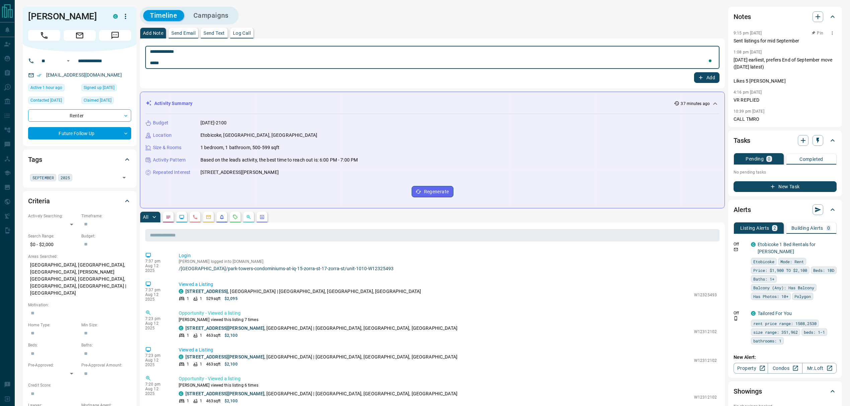  What do you see at coordinates (249, 217) in the screenshot?
I see `svg: Opportunities` at bounding box center [249, 217].